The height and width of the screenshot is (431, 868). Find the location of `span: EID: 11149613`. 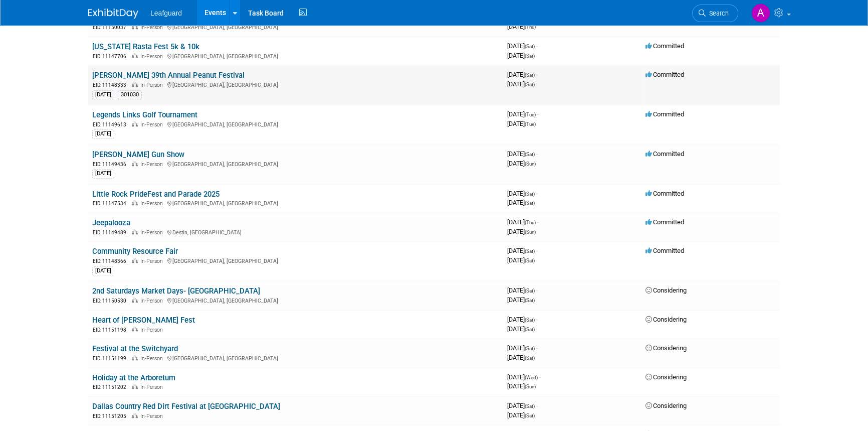

span: EID: 11149613 is located at coordinates (111, 124).